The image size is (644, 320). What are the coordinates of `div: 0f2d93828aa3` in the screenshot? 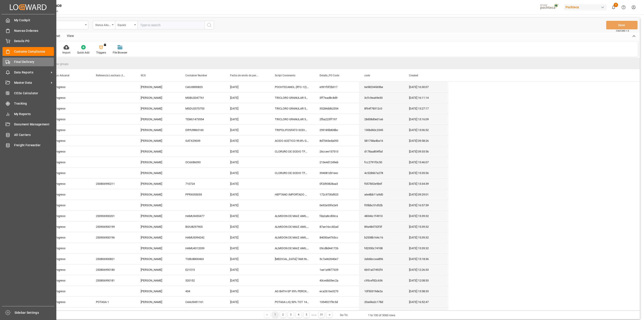 It's located at (337, 183).